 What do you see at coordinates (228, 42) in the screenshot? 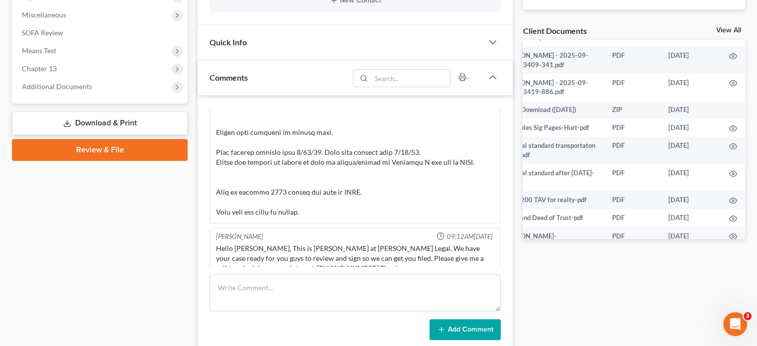
I see `span: Quick Info` at bounding box center [228, 42].